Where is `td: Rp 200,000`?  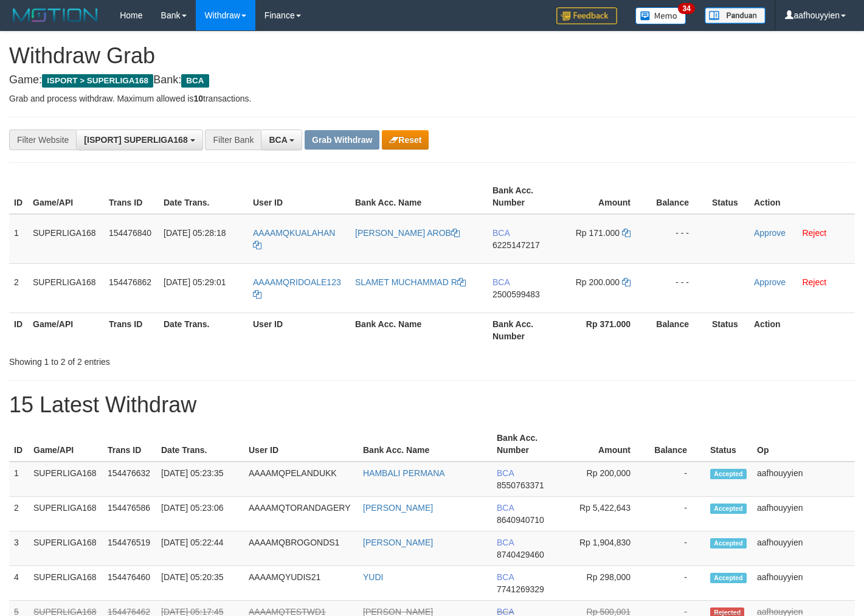
td: Rp 200,000 is located at coordinates (606, 479).